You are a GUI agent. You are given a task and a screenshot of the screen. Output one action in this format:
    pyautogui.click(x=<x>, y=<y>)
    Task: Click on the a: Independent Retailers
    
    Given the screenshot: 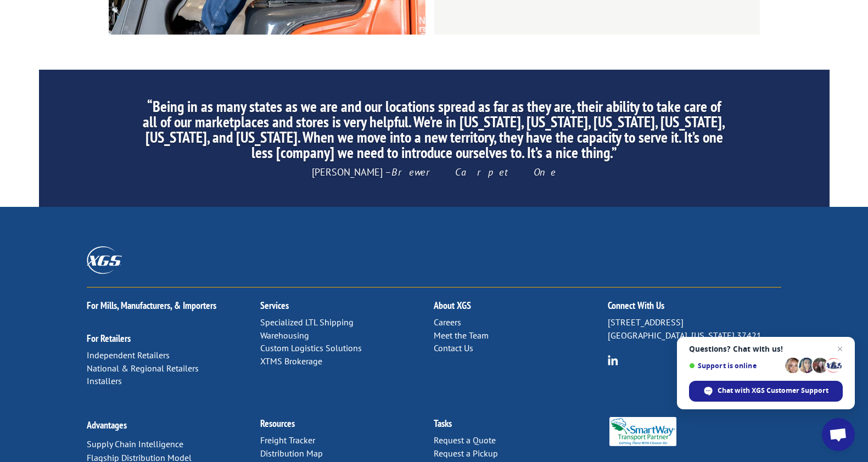 What is the action you would take?
    pyautogui.click(x=128, y=355)
    